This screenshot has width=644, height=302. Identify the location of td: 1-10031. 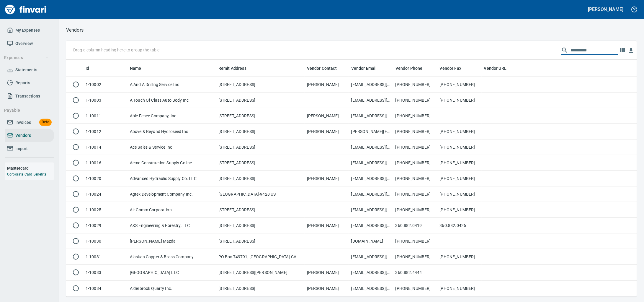
(105, 257).